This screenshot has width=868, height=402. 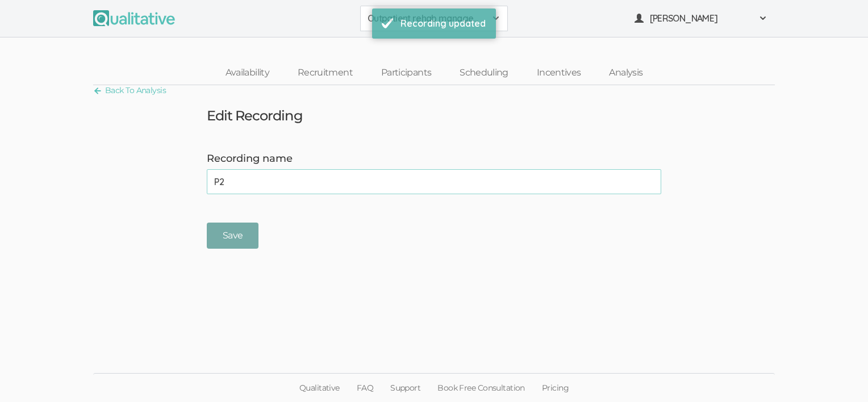 What do you see at coordinates (325, 72) in the screenshot?
I see `a: Recruitment` at bounding box center [325, 72].